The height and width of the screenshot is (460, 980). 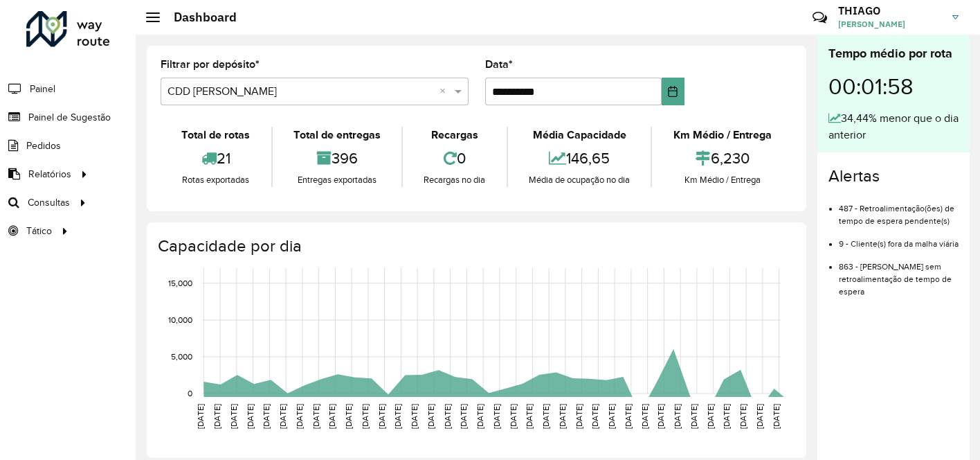 What do you see at coordinates (181, 355) in the screenshot?
I see `text: 5,000` at bounding box center [181, 355].